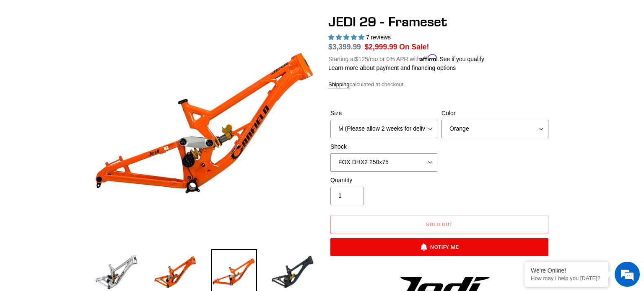 The width and height of the screenshot is (644, 291). I want to click on button: Sold out, so click(439, 225).